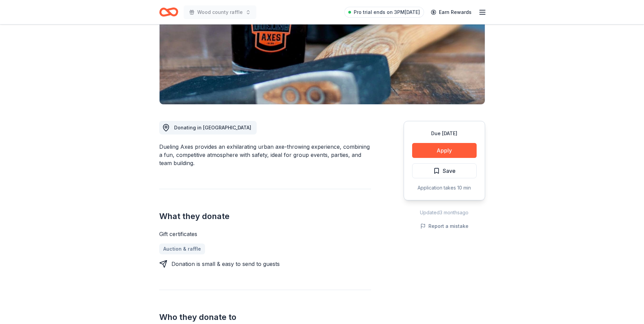  What do you see at coordinates (265, 234) in the screenshot?
I see `div: Gift certificates` at bounding box center [265, 234].